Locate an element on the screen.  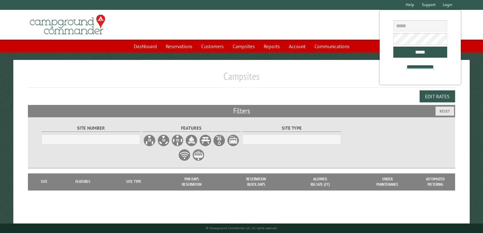
a: Reports is located at coordinates (272, 46).